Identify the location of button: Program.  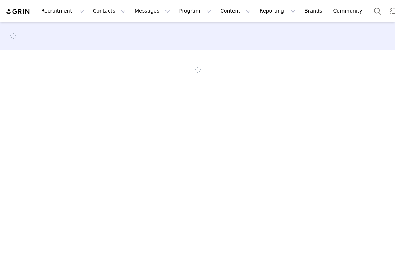
(195, 11).